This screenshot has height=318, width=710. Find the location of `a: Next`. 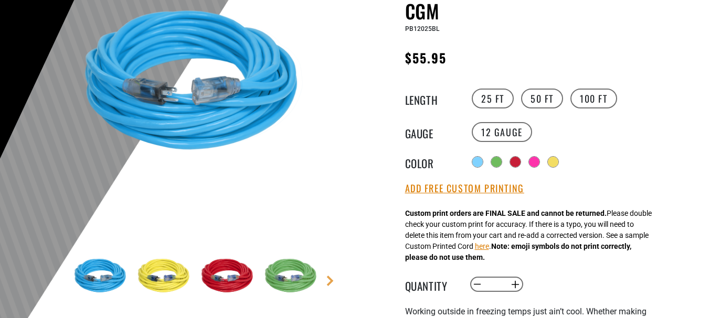

a: Next is located at coordinates (330, 281).